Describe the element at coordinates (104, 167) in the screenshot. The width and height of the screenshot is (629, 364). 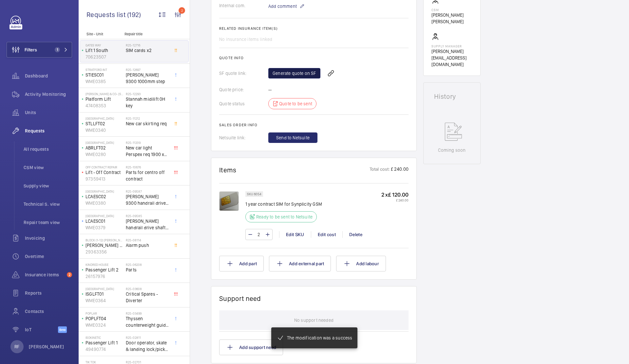
I see `p: Off Contract Repair` at that location.